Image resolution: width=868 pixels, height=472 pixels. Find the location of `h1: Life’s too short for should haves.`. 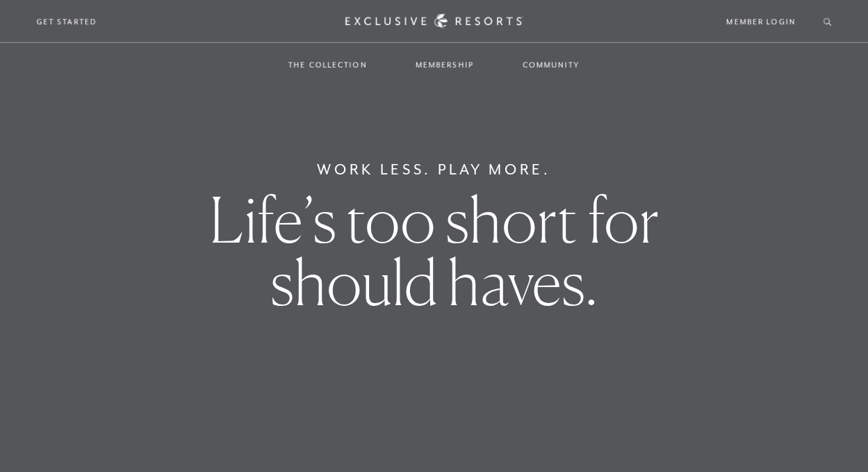

h1: Life’s too short for should haves. is located at coordinates (434, 251).